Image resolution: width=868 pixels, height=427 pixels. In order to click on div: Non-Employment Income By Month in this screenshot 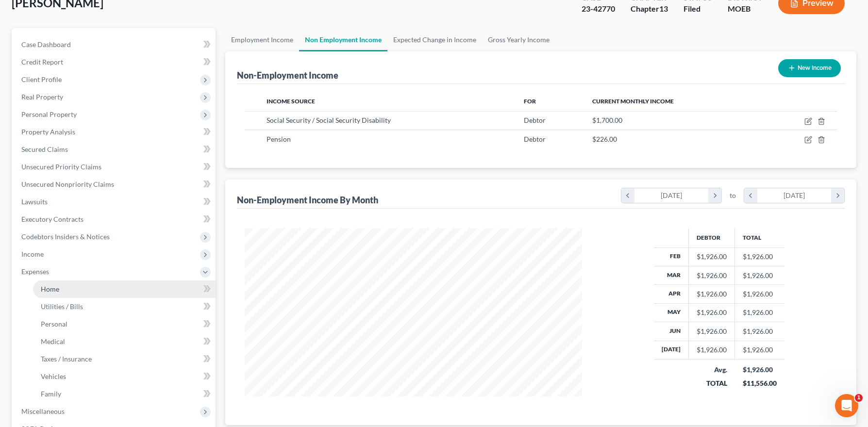, I will do `click(307, 200)`.